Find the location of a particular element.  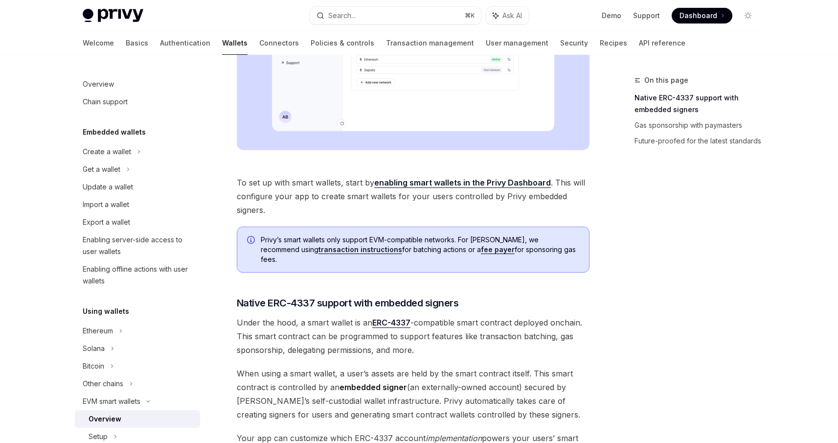

a: Support is located at coordinates (647, 16).